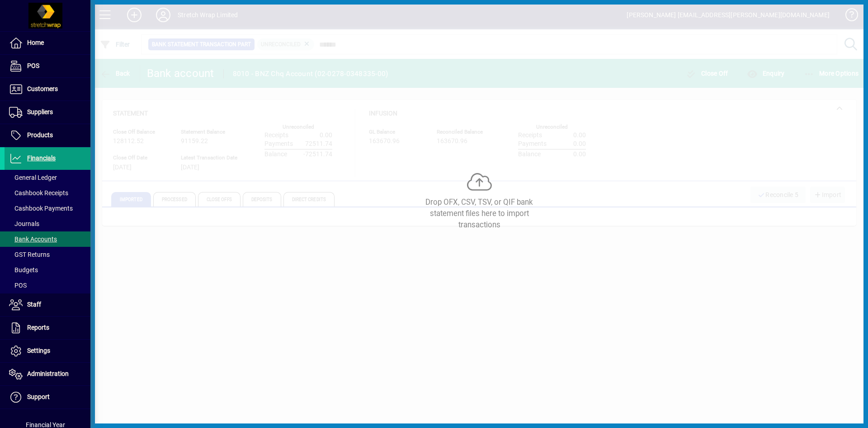 This screenshot has width=868, height=428. I want to click on a: GST Returns, so click(47, 255).